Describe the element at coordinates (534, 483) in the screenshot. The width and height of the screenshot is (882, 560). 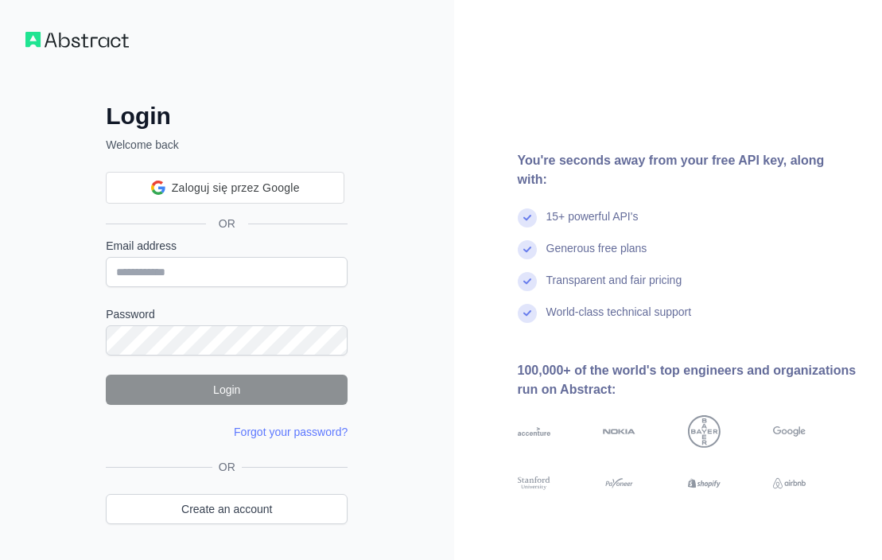
I see `img: stanford university` at that location.